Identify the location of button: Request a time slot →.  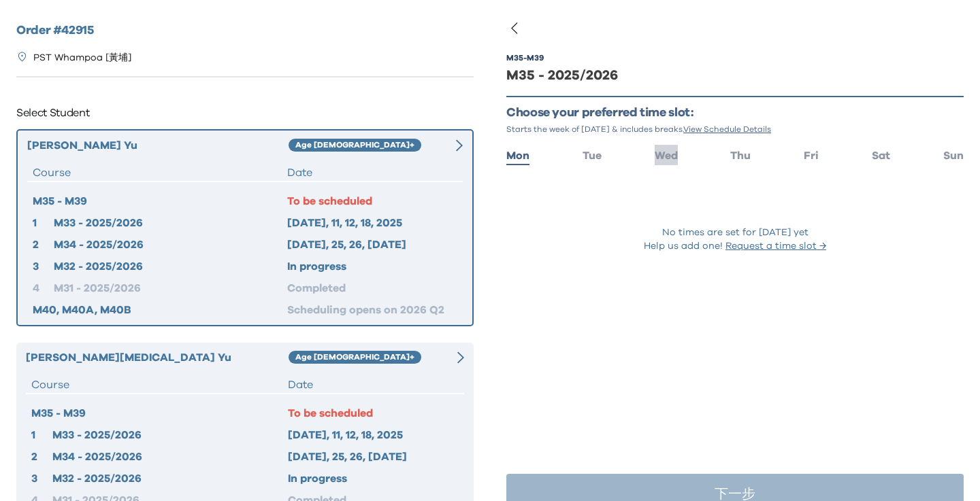
(776, 246).